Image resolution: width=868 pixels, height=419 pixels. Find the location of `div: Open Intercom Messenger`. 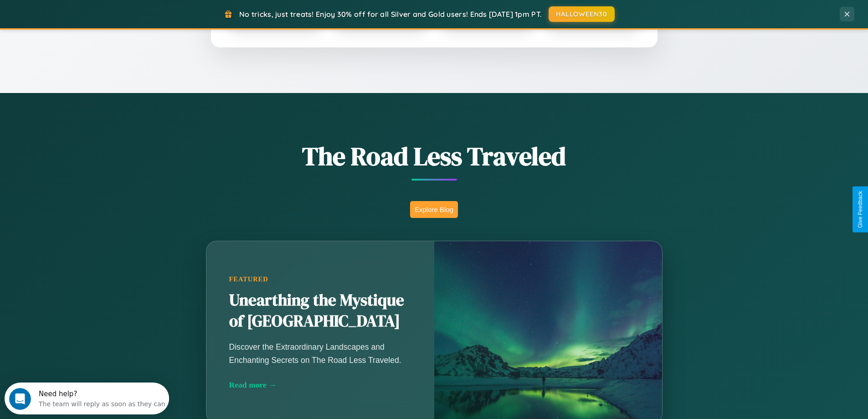

div: Open Intercom Messenger is located at coordinates (86, 16).